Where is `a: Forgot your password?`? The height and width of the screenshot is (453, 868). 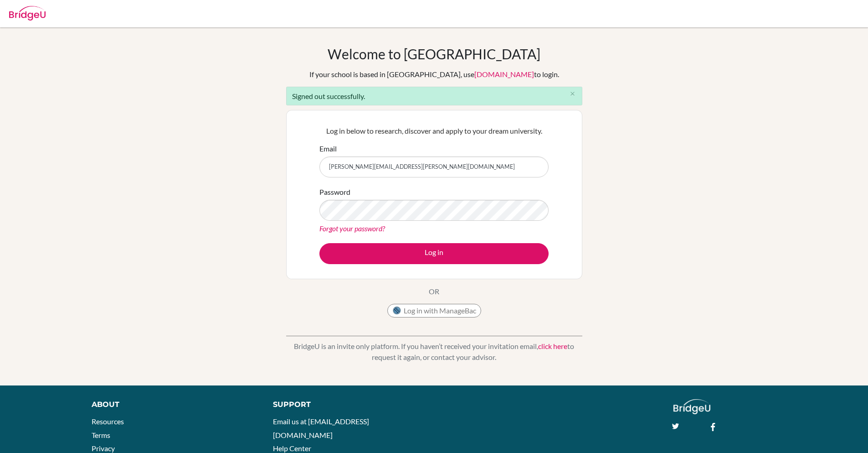 a: Forgot your password? is located at coordinates (353, 228).